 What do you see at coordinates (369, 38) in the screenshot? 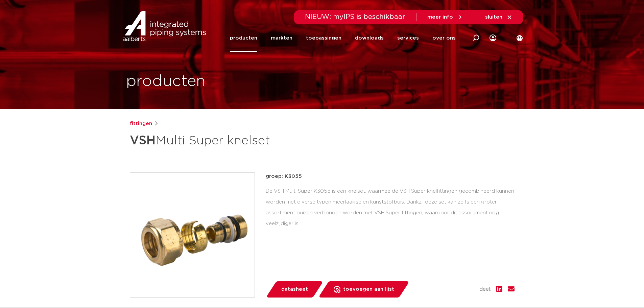
I see `a: downloads` at bounding box center [369, 38].